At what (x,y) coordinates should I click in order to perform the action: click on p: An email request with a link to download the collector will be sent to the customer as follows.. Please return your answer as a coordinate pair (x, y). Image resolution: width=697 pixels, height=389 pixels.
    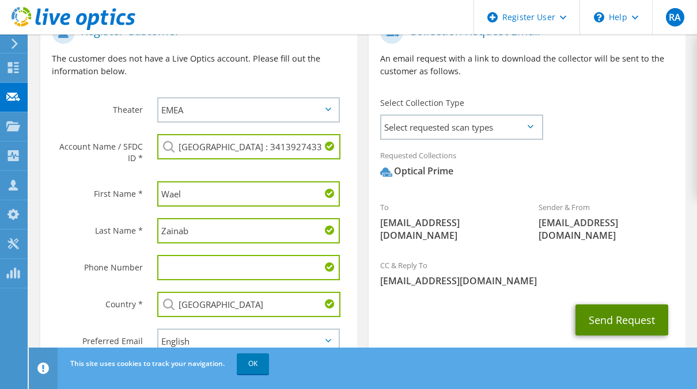
    Looking at the image, I should click on (527, 65).